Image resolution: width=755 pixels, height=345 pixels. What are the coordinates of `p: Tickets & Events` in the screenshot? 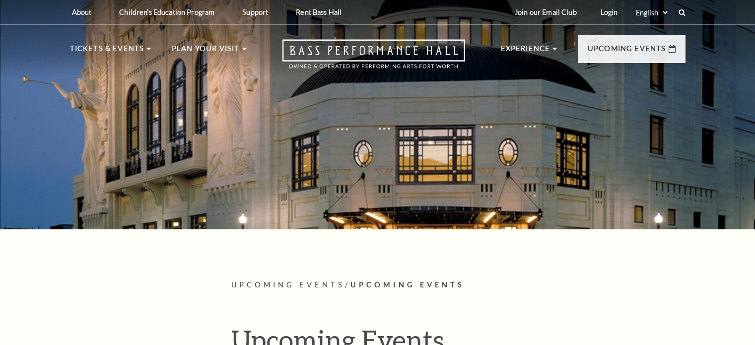 It's located at (107, 52).